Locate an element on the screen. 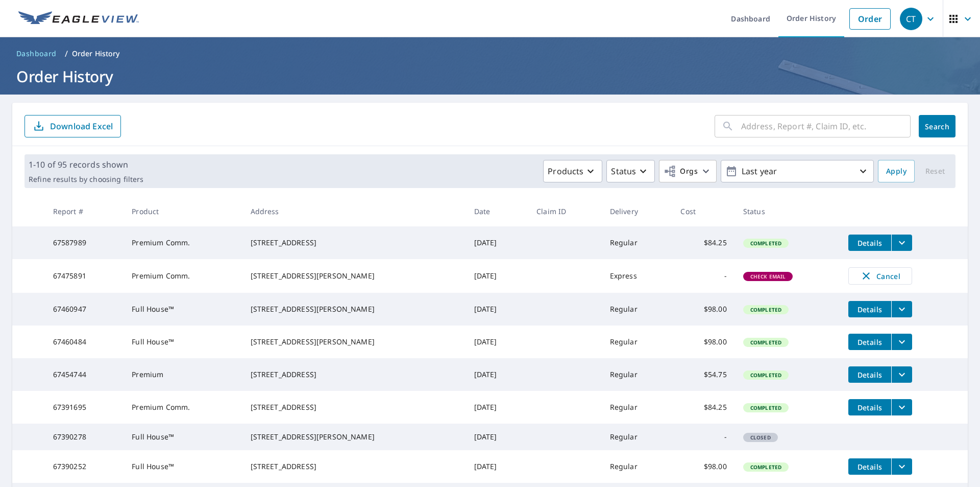  button: detailsBtn-67460947 is located at coordinates (870, 309).